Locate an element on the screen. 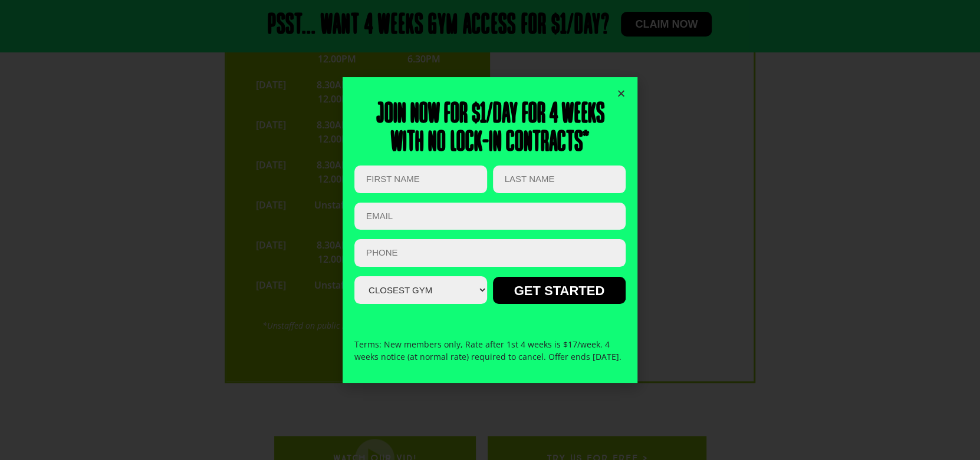 This screenshot has width=980, height=460. a: Close is located at coordinates (621, 93).